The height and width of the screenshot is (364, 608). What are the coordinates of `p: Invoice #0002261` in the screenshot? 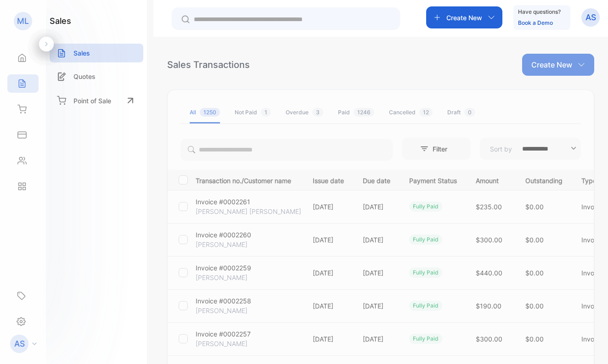 It's located at (223, 202).